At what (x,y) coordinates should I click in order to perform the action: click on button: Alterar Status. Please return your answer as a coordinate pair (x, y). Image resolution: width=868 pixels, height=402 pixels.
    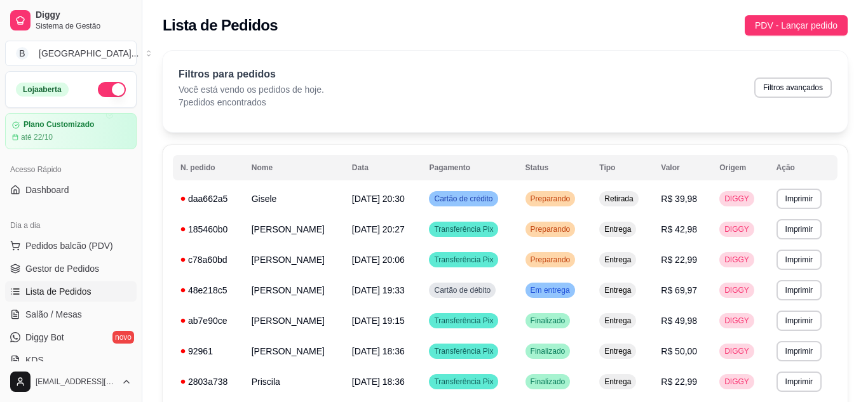
    Looking at the image, I should click on (112, 90).